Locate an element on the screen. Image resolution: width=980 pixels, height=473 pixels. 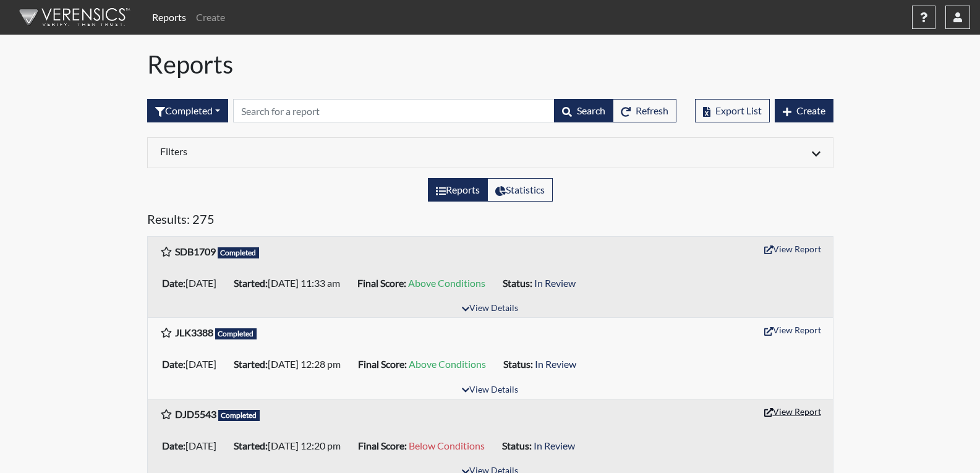
span: Export List is located at coordinates (738, 110).